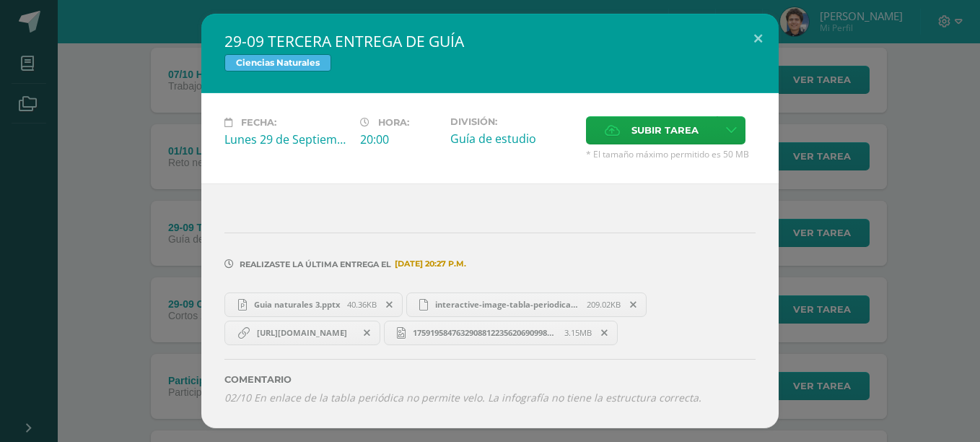  I want to click on button: Close (Esc), so click(758, 38).